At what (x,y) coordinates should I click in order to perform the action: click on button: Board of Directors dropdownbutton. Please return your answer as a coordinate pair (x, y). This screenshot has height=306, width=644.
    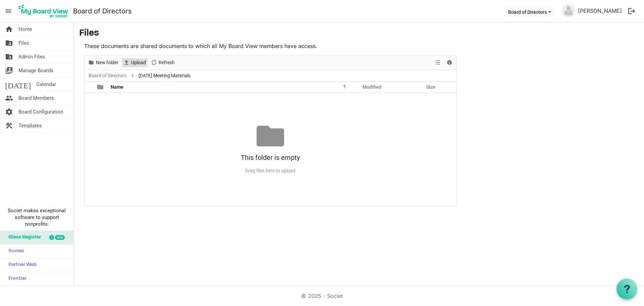
    Looking at the image, I should click on (530, 12).